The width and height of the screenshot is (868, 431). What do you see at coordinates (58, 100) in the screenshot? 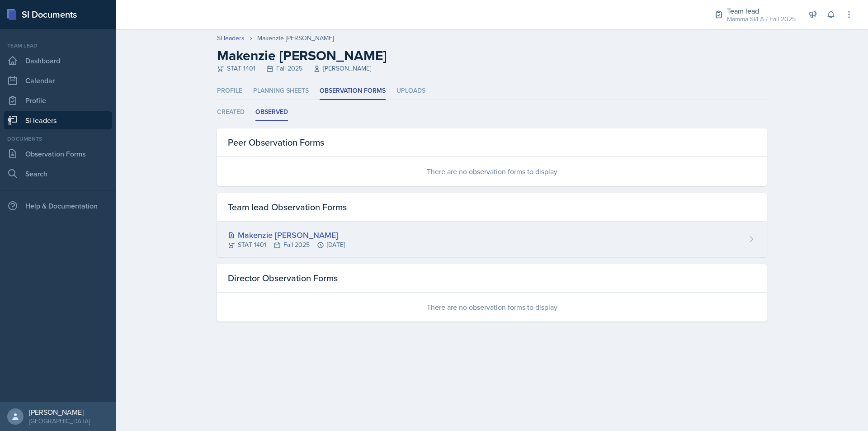
I see `a: Profile` at bounding box center [58, 100].